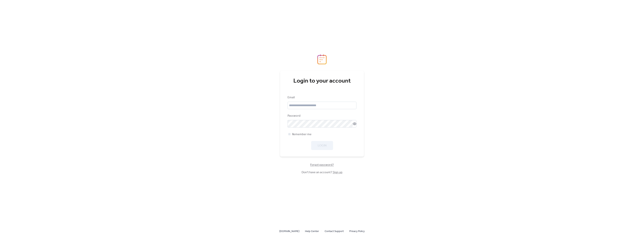 The height and width of the screenshot is (238, 644). Describe the element at coordinates (357, 232) in the screenshot. I see `span: Privacy Policy` at that location.